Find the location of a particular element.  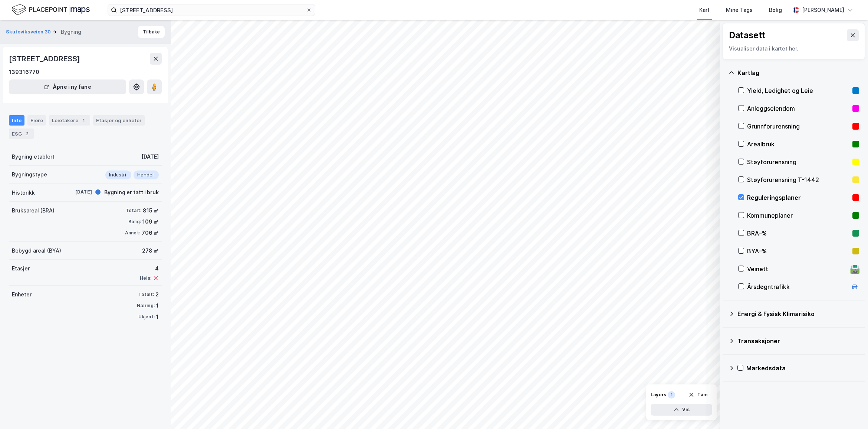

div: Leietakere is located at coordinates (69, 121).